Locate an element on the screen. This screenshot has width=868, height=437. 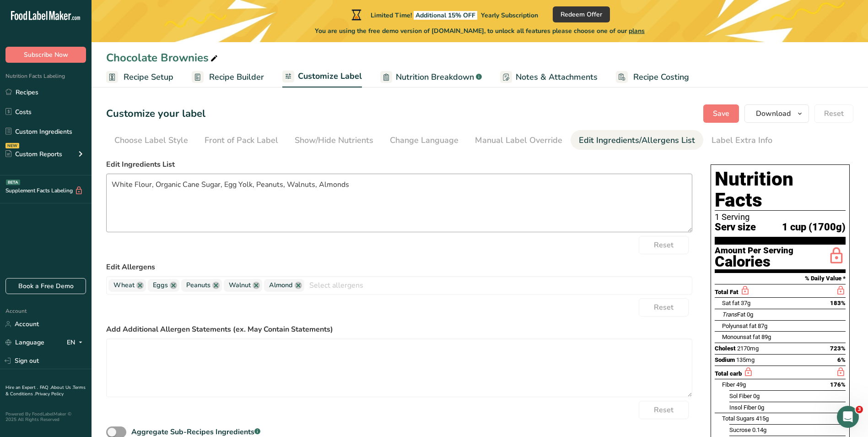
button: Save is located at coordinates (721, 114).